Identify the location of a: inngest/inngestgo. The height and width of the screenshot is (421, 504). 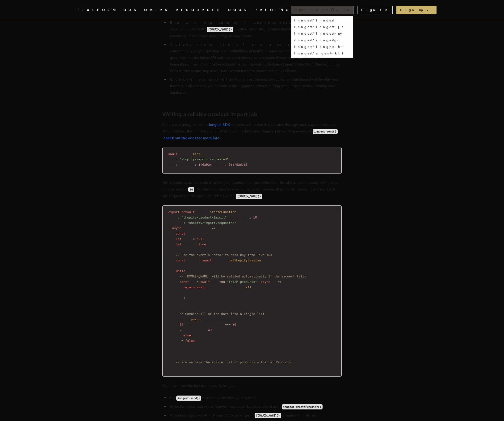
(317, 40).